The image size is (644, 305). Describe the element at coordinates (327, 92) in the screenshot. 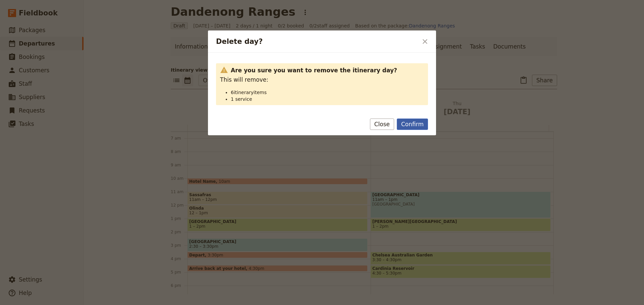

I see `li: 6 itinerary items` at that location.